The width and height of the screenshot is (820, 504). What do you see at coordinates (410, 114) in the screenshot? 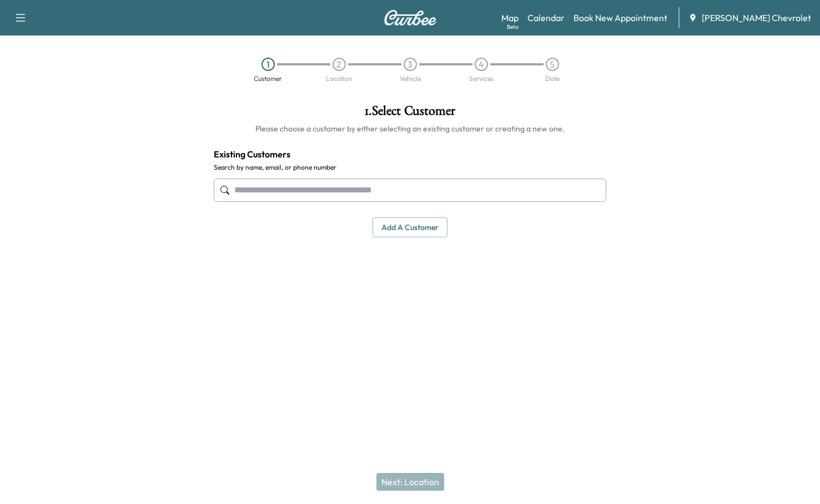
I see `h1: 1 . Select Customer` at bounding box center [410, 114].